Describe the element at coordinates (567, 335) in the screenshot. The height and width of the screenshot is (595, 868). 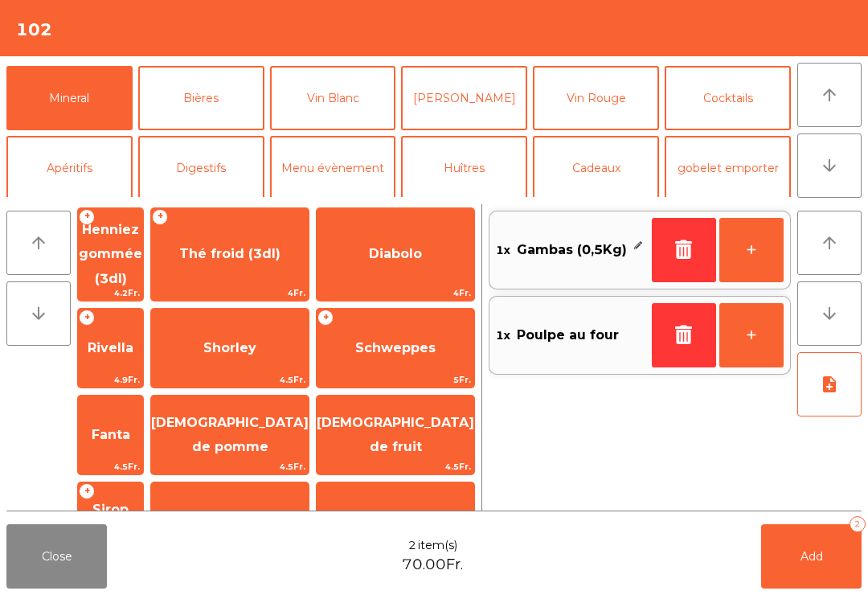
I see `span: Poulpe au four` at that location.